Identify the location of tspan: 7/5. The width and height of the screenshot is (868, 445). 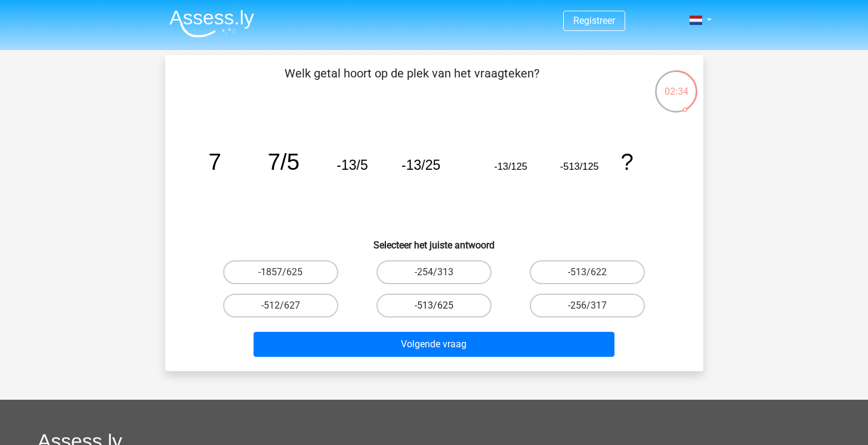
(283, 162).